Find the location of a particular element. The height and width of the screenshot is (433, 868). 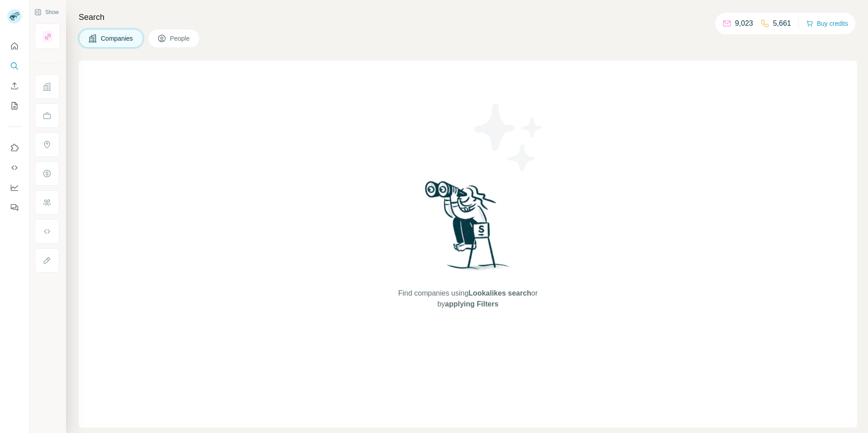

span: applying Filters is located at coordinates (471, 304).